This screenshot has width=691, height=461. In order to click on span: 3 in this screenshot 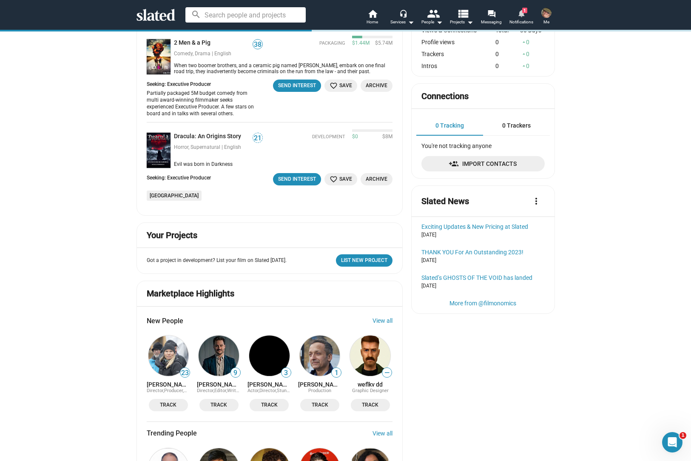, I will do `click(286, 373)`.